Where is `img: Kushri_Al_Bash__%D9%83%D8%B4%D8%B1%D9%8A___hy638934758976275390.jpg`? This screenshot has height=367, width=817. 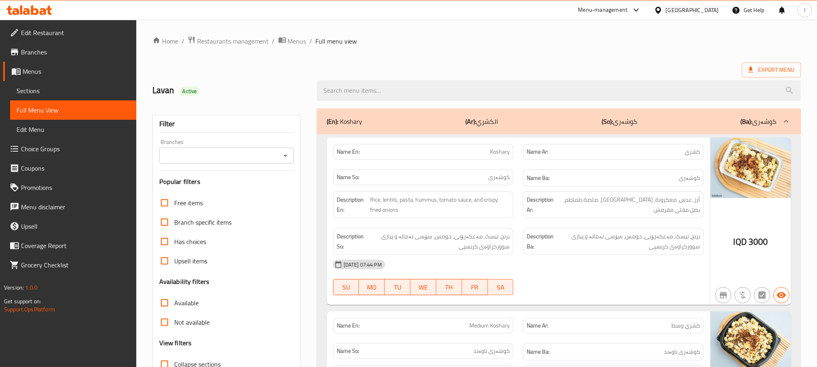 img: Kushri_Al_Bash__%D9%83%D8%B4%D8%B1%D9%8A___hy638934758976275390.jpg is located at coordinates (751, 168).